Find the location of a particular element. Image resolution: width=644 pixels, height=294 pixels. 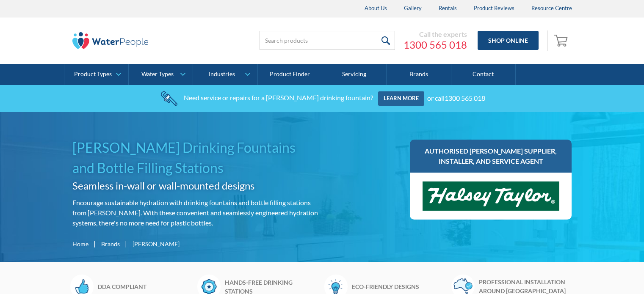

h6: DDA Compliant is located at coordinates (145, 286).